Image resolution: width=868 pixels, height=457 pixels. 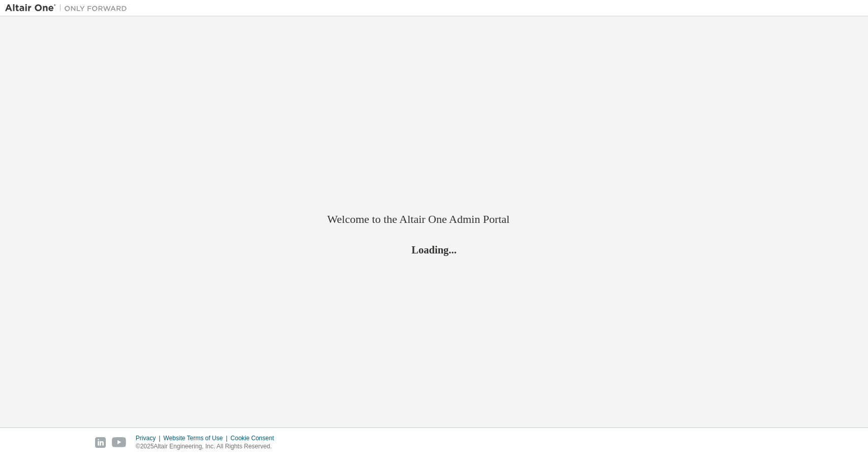 I want to click on img: Altair One, so click(x=69, y=8).